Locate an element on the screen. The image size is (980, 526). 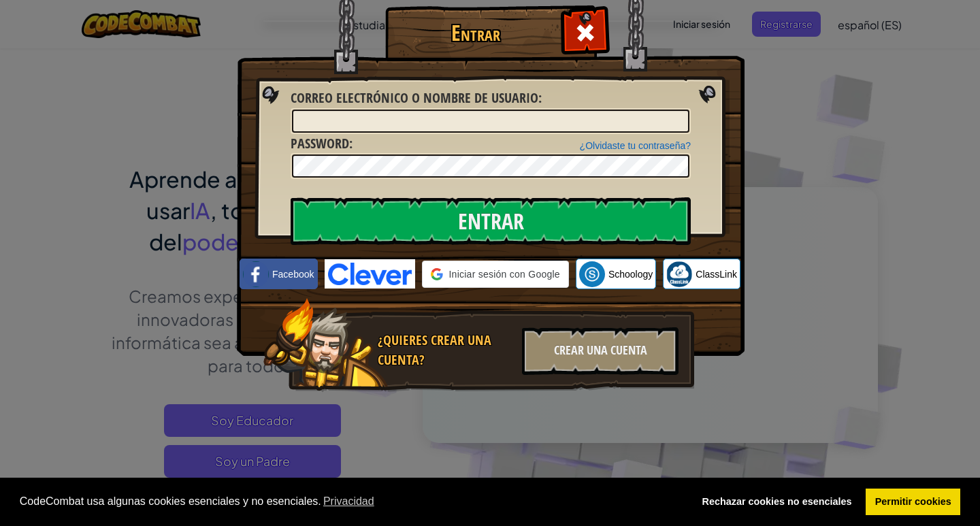
span: CodeCombat usa algunas cookies esenciales y no esenciales. is located at coordinates (351, 502).